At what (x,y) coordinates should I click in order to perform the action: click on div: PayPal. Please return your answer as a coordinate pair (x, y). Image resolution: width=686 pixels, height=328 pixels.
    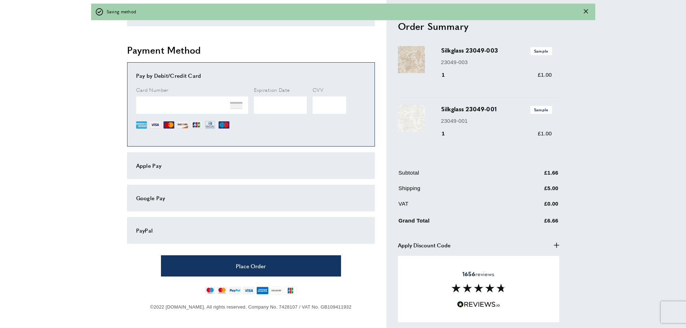
    Looking at the image, I should click on (251, 230).